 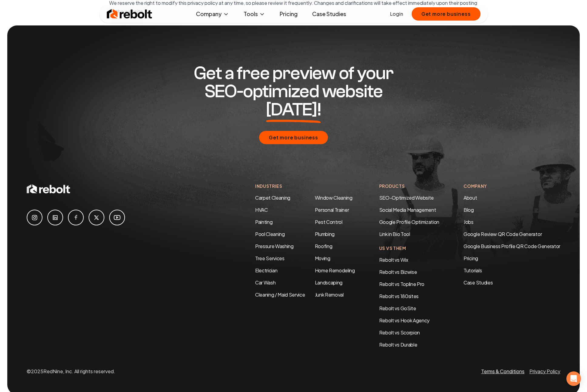 I want to click on a: Login, so click(x=397, y=14).